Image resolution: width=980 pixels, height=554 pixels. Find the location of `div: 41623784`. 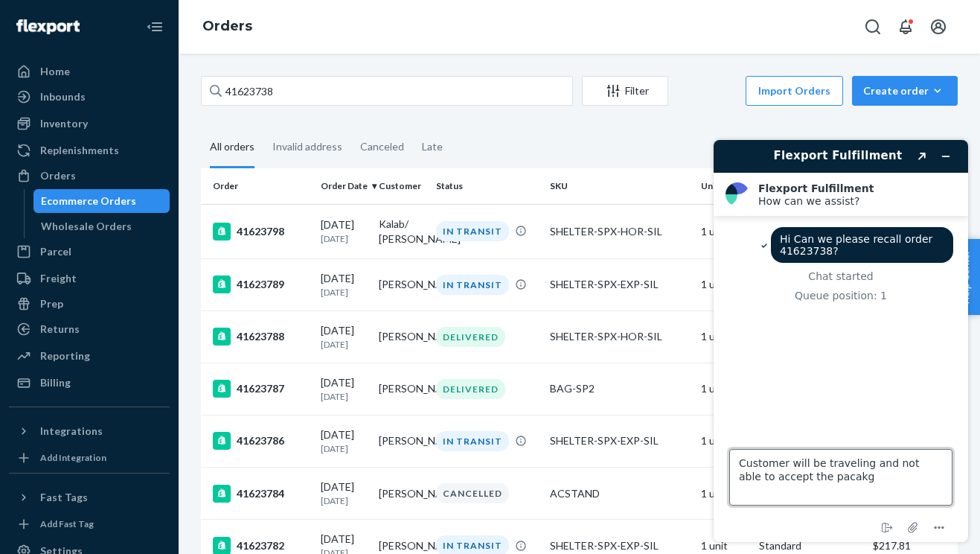

div: 41623784 is located at coordinates (260, 494).